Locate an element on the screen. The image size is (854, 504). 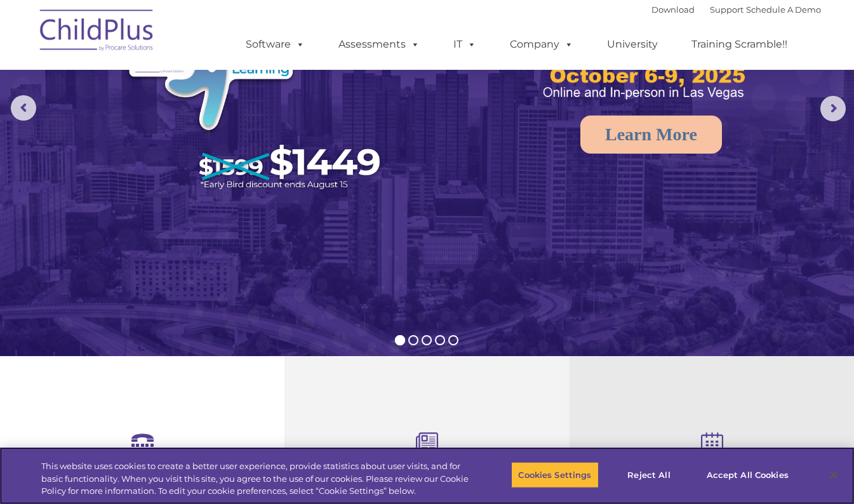
a: Support is located at coordinates (726, 10).